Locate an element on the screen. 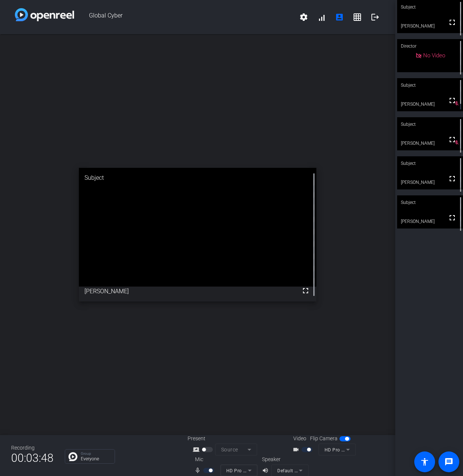 This screenshot has height=476, width=463. span: Video is located at coordinates (300, 438).